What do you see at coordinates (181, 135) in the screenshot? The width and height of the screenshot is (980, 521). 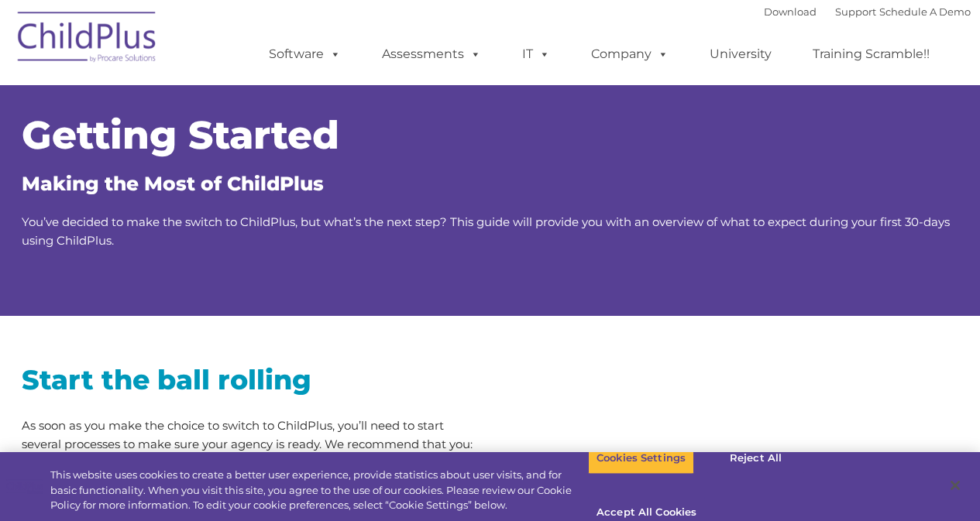 I see `span: Getting Started` at bounding box center [181, 135].